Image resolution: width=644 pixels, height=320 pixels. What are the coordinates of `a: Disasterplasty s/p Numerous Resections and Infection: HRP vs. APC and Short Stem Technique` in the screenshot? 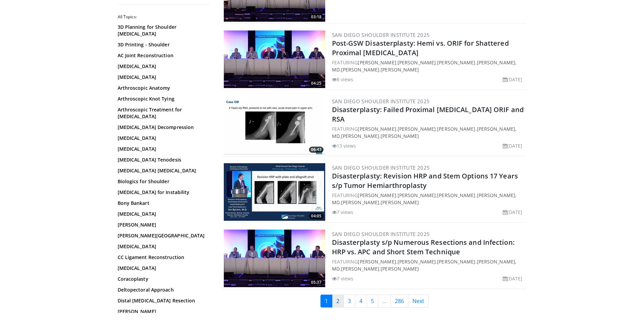 It's located at (423, 246).